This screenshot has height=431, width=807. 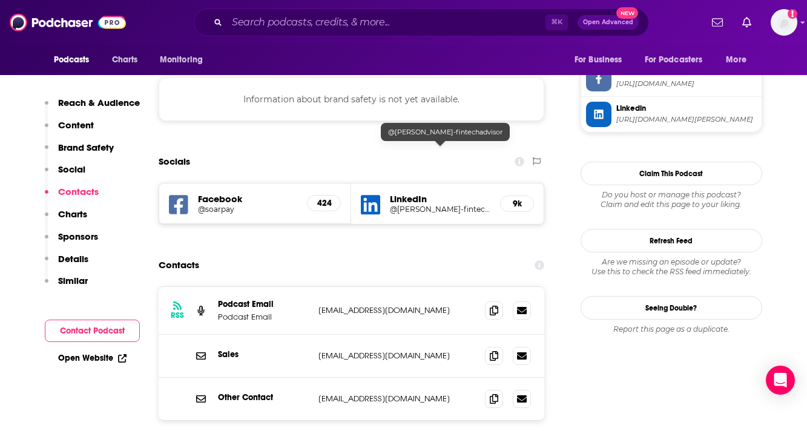 What do you see at coordinates (422, 22) in the screenshot?
I see `div: Search podcasts, credits, & more...` at bounding box center [422, 22].